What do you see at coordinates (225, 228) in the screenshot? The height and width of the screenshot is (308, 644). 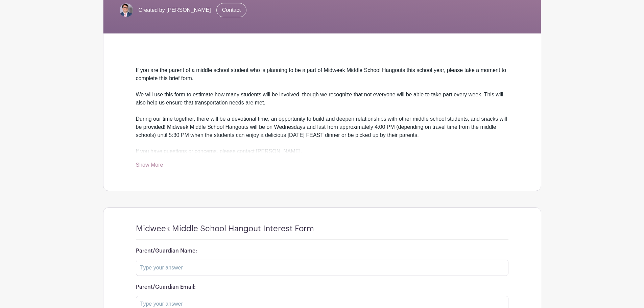 I see `h4: Midweek Middle School Hangout Interest Form` at bounding box center [225, 228].